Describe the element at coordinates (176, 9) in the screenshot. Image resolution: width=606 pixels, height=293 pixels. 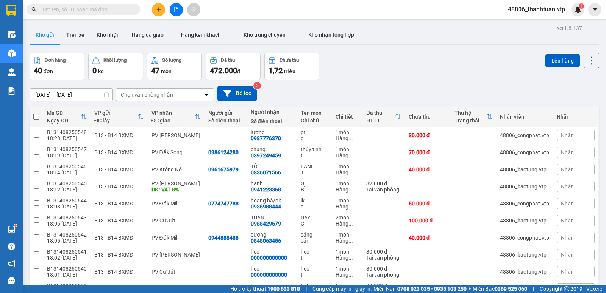
I see `button: file-add` at that location.